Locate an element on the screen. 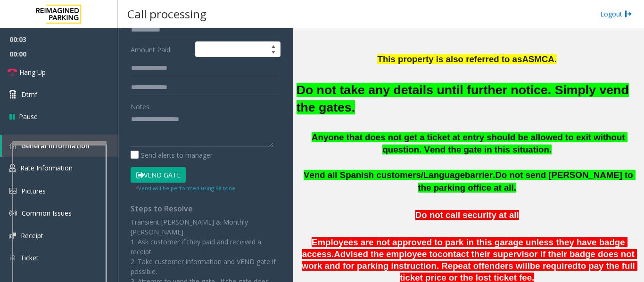  small: Vend will be performed using 9# tone is located at coordinates (185, 188).